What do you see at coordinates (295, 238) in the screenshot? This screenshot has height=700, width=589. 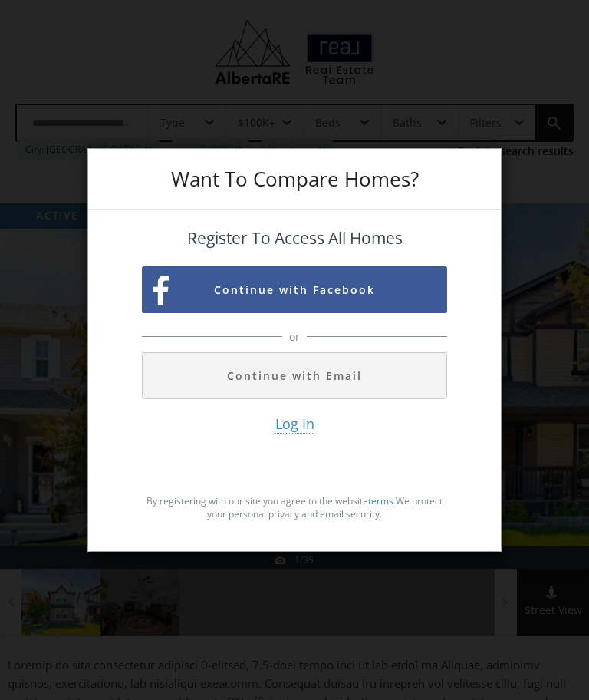 I see `h4: Register To Access All Homes` at bounding box center [295, 238].